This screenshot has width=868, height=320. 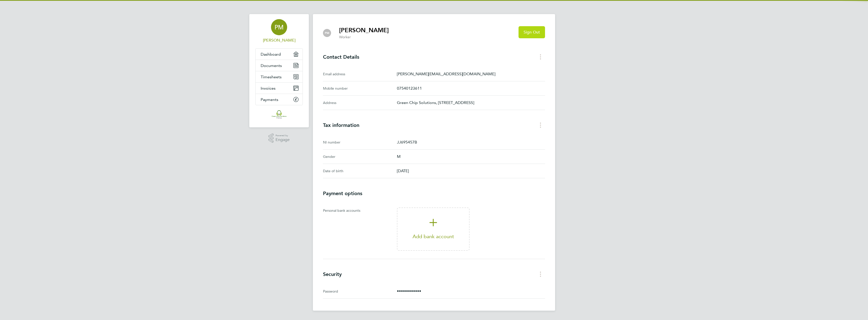 I want to click on p: 07540123611, so click(x=471, y=89).